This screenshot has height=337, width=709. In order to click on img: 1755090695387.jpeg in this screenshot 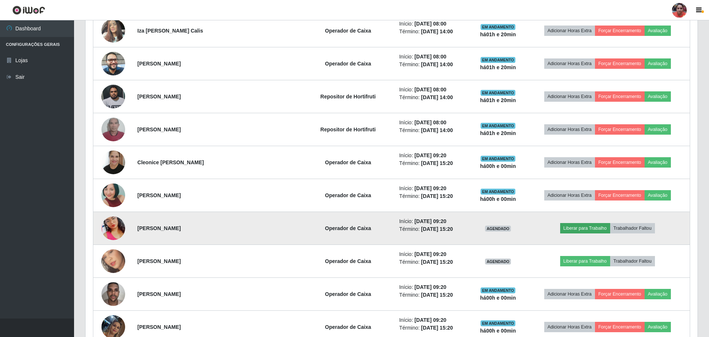, I will do `click(113, 63)`.